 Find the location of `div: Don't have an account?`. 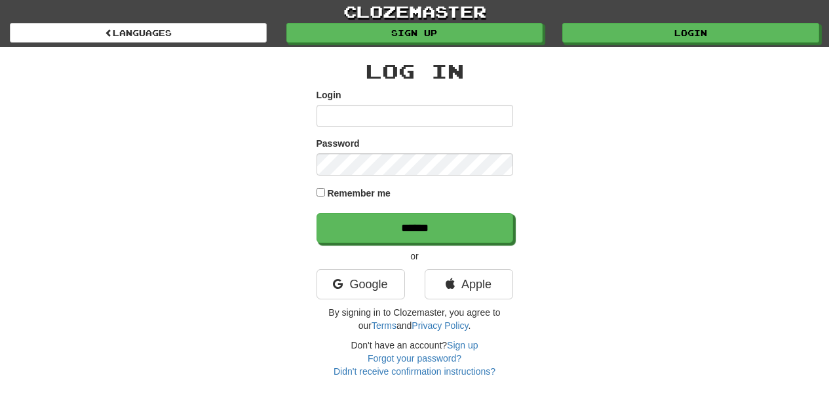

div: Don't have an account? is located at coordinates (415, 358).